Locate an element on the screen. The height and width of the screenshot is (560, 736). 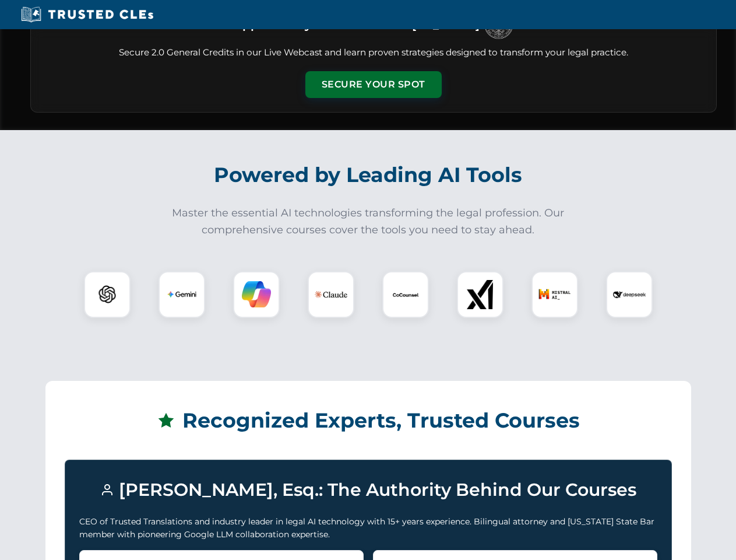
img: Mistral AI Logo is located at coordinates (555, 294).